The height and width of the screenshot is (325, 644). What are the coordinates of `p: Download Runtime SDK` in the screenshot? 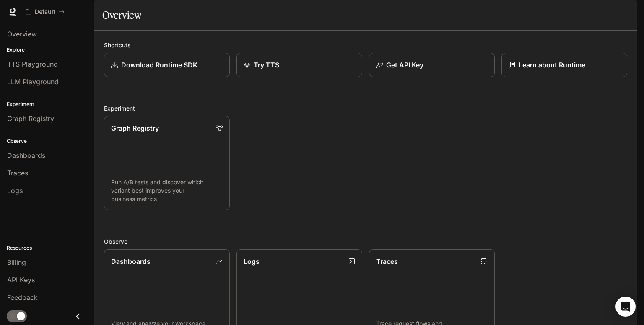 It's located at (159, 65).